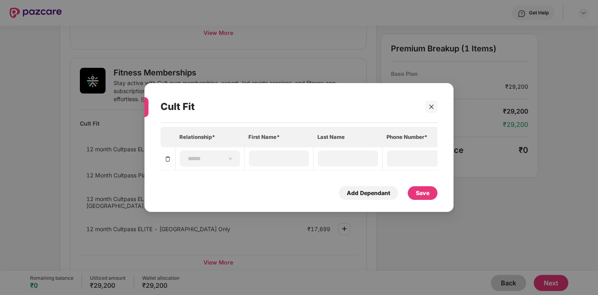 The width and height of the screenshot is (598, 295). What do you see at coordinates (288, 107) in the screenshot?
I see `div: Cult Fit` at bounding box center [288, 107].